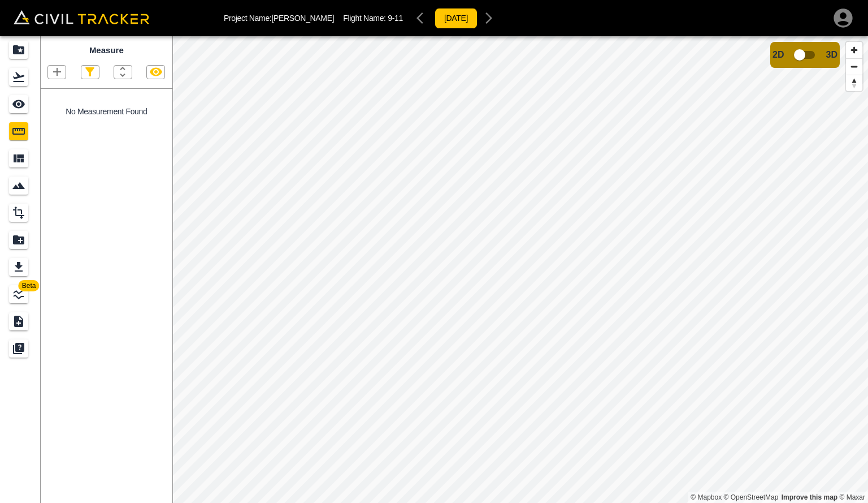 Image resolution: width=868 pixels, height=503 pixels. Describe the element at coordinates (854, 83) in the screenshot. I see `button: Reset bearing to north` at that location.